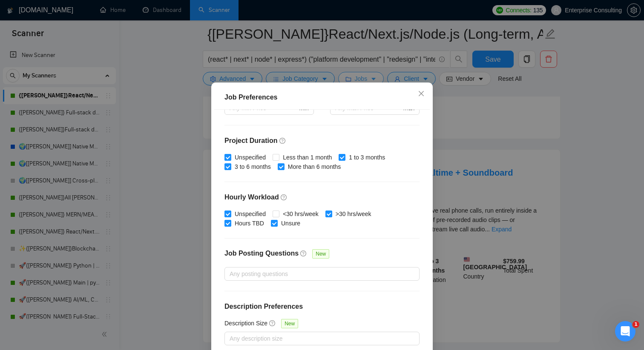 The height and width of the screenshot is (350, 644). I want to click on h5: Description Size, so click(246, 324).